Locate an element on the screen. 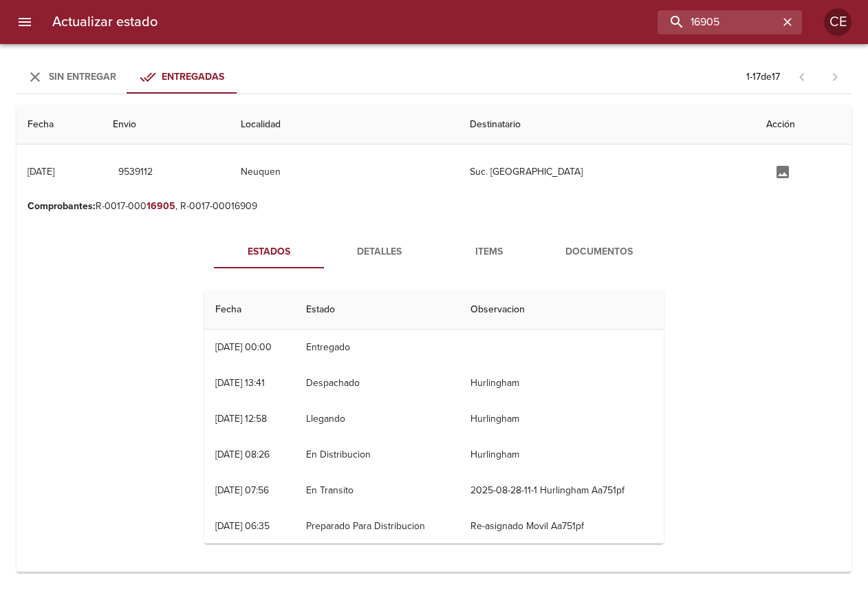 Image resolution: width=868 pixels, height=589 pixels. p: R-0017-000 , R-0017-00016909 is located at coordinates (434, 206).